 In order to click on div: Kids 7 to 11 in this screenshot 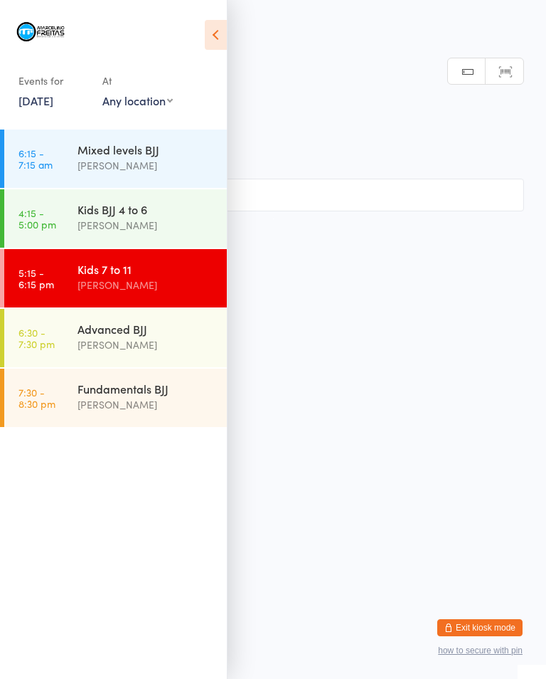, I will do `click(146, 269)`.